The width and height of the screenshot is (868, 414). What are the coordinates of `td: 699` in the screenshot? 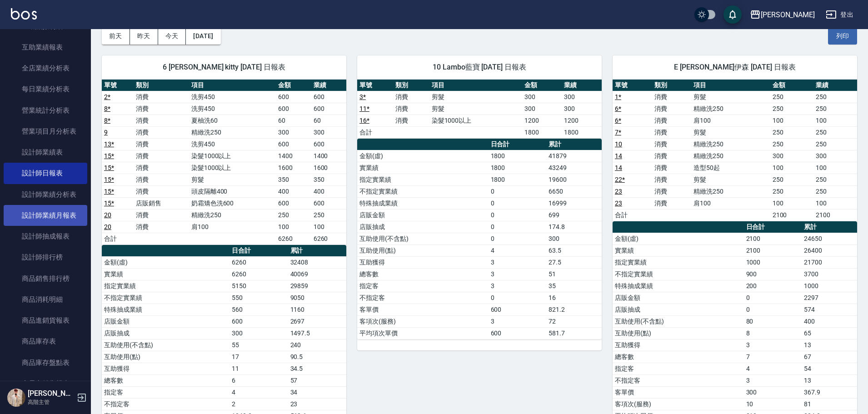 It's located at (574, 215).